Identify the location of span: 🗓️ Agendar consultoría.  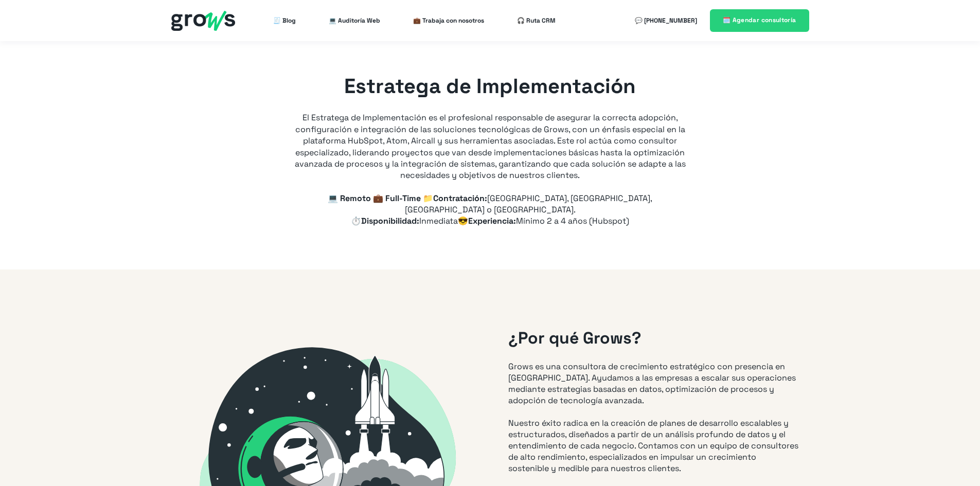
(760, 20).